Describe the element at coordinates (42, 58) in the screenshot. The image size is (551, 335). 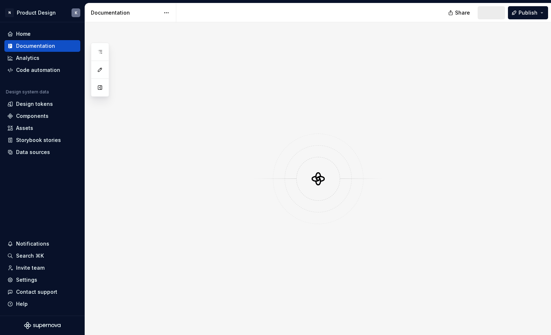
I see `a: Analytics` at that location.